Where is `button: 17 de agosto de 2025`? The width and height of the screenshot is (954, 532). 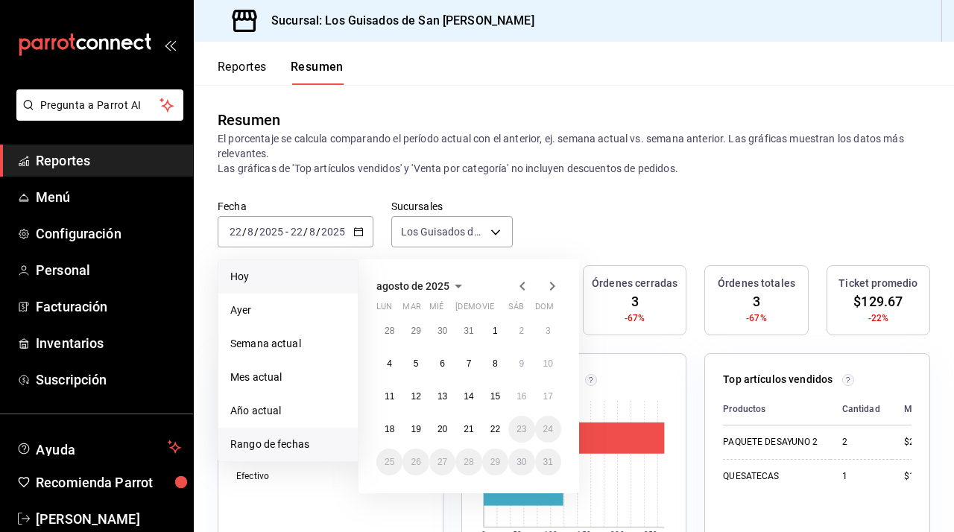 button: 17 de agosto de 2025 is located at coordinates (548, 396).